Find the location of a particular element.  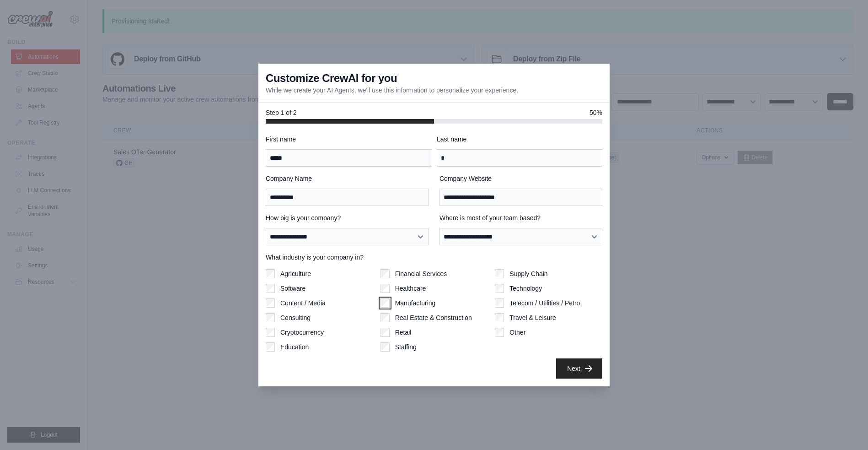

label: Cryptocurrency is located at coordinates (302, 332).